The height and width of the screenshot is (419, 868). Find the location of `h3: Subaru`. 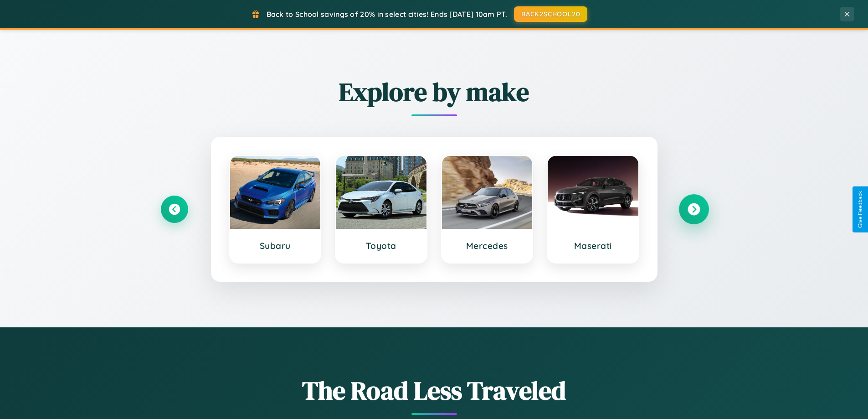

h3: Subaru is located at coordinates (276, 245).